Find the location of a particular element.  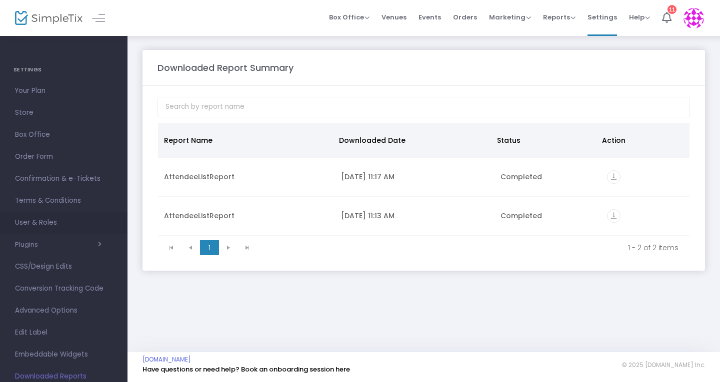

span: Order Form is located at coordinates (63, 157).